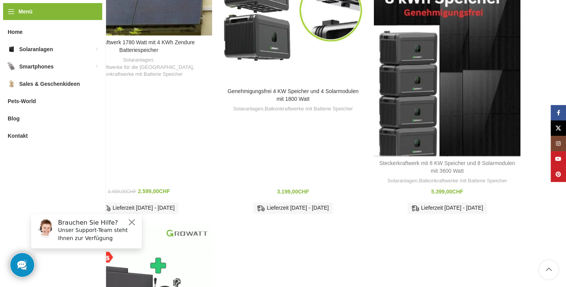 Image resolution: width=566 pixels, height=287 pixels. Describe the element at coordinates (122, 191) in the screenshot. I see `bdi: 3.499,00` at that location.